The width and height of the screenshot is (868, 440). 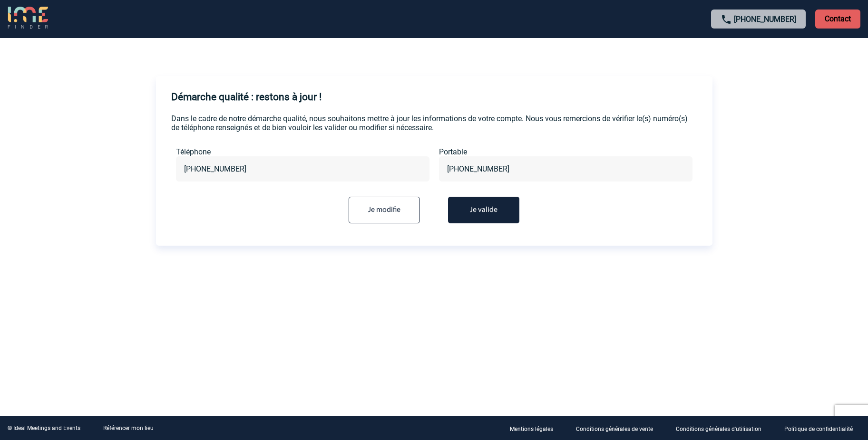 What do you see at coordinates (719, 429) in the screenshot?
I see `p: Conditions générales d'utilisation` at bounding box center [719, 429].